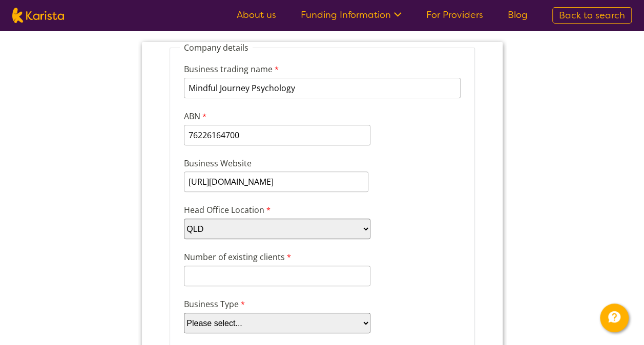  Describe the element at coordinates (517, 15) in the screenshot. I see `a: Blog` at that location.